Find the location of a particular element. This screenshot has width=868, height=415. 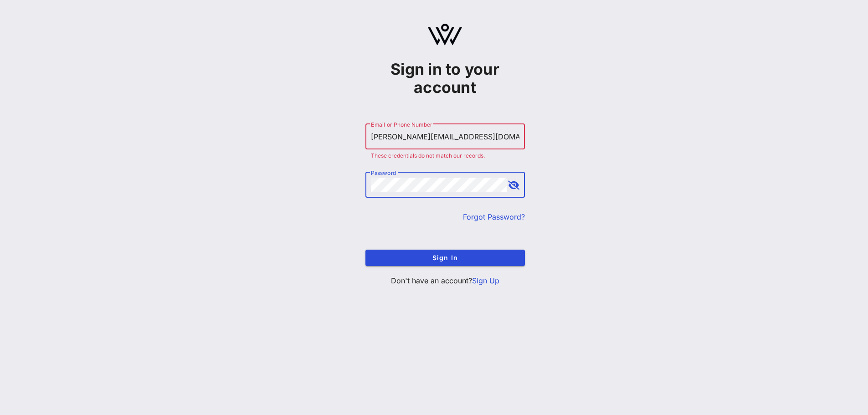

span: Sign In is located at coordinates (445, 258).